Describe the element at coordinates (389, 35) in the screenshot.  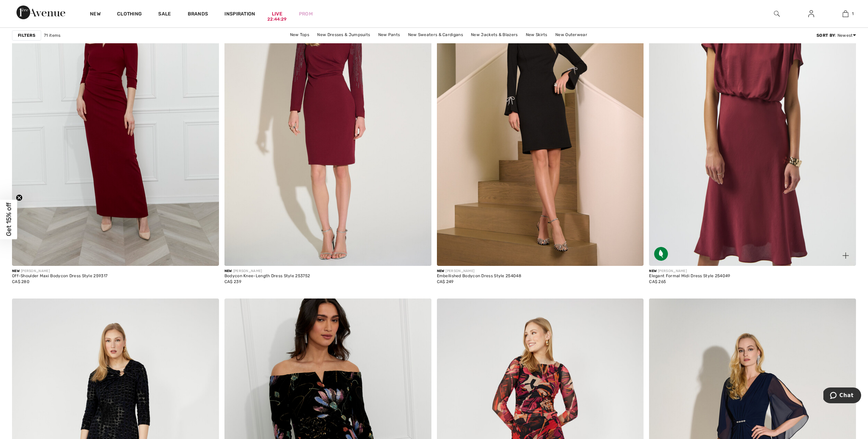
I see `a: New Pants` at that location.